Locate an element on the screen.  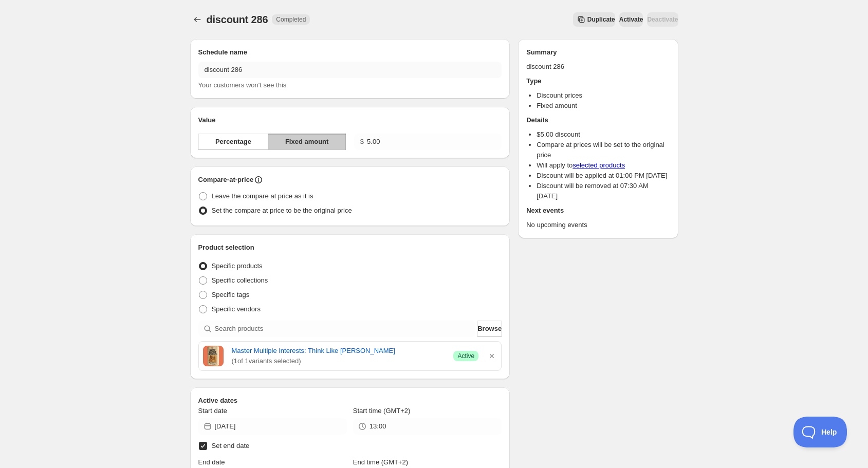
span: Browse is located at coordinates (489, 329).